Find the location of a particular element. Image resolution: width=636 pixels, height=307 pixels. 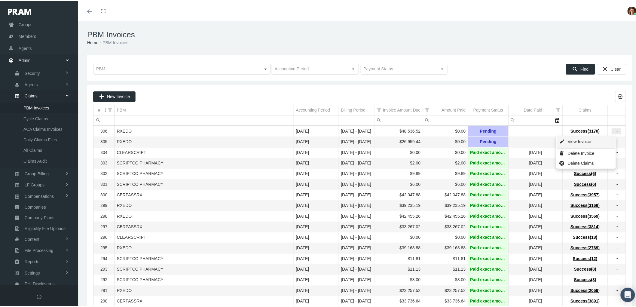

span: Reports is located at coordinates (32, 260).